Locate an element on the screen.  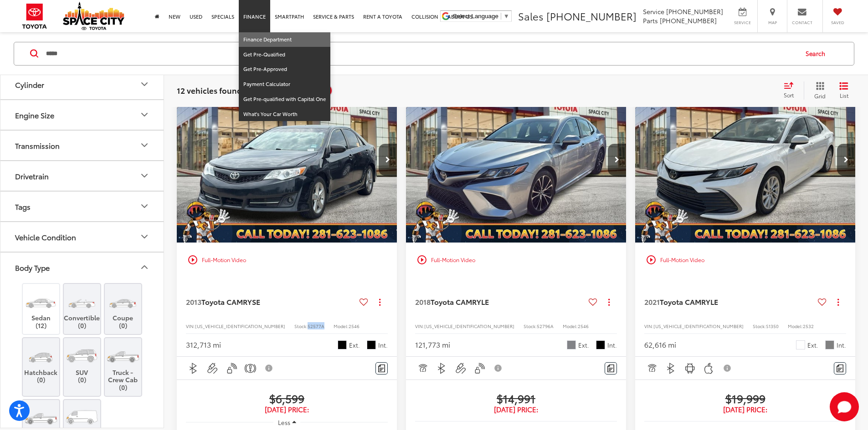
span: Parts is located at coordinates (650, 20).